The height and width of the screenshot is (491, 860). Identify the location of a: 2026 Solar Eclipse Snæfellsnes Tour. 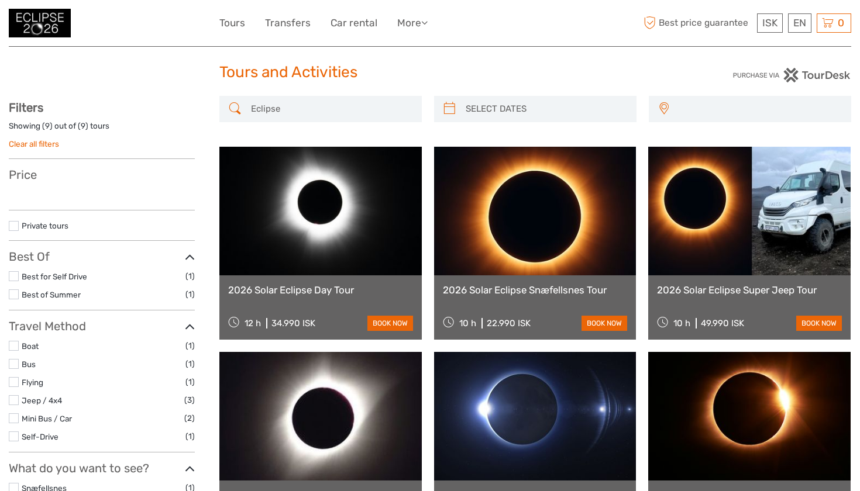
(535, 290).